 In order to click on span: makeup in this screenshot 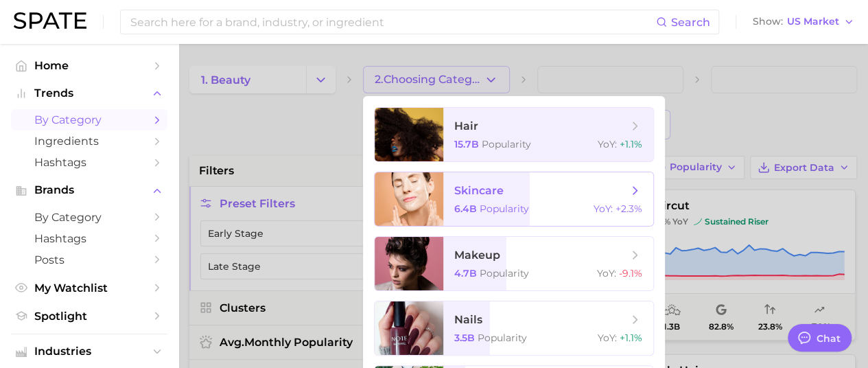, I will do `click(477, 254)`.